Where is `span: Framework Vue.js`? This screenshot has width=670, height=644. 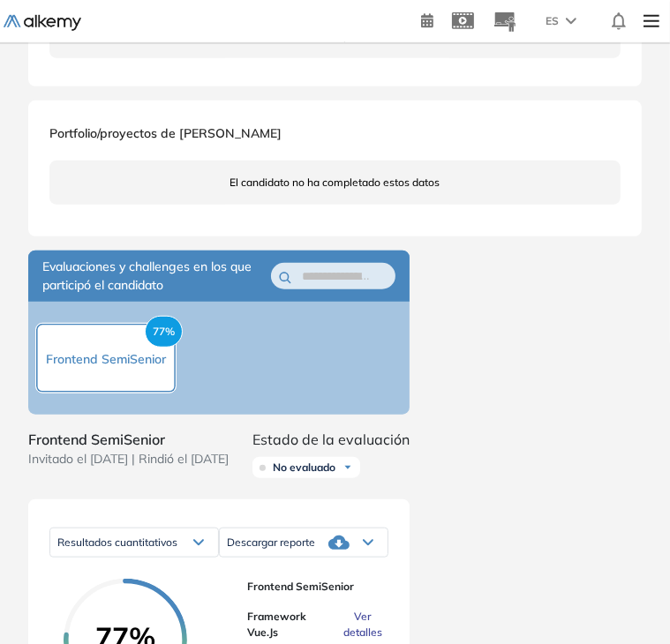
span: Framework Vue.js is located at coordinates (291, 624).